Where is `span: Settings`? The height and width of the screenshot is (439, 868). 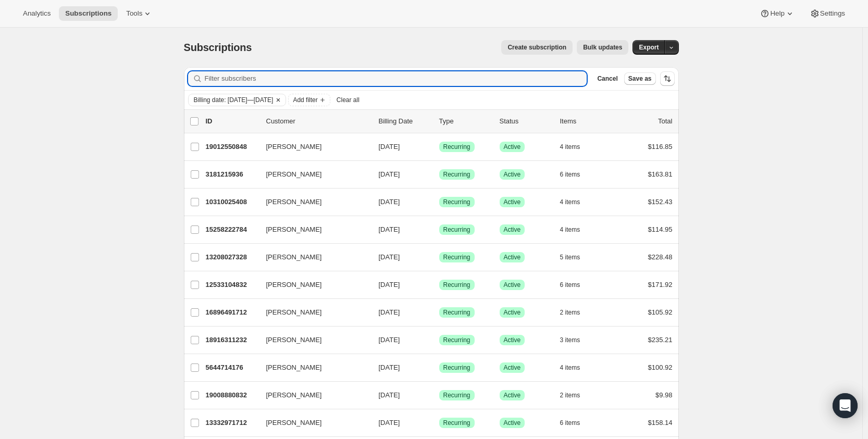
span: Settings is located at coordinates (832, 13).